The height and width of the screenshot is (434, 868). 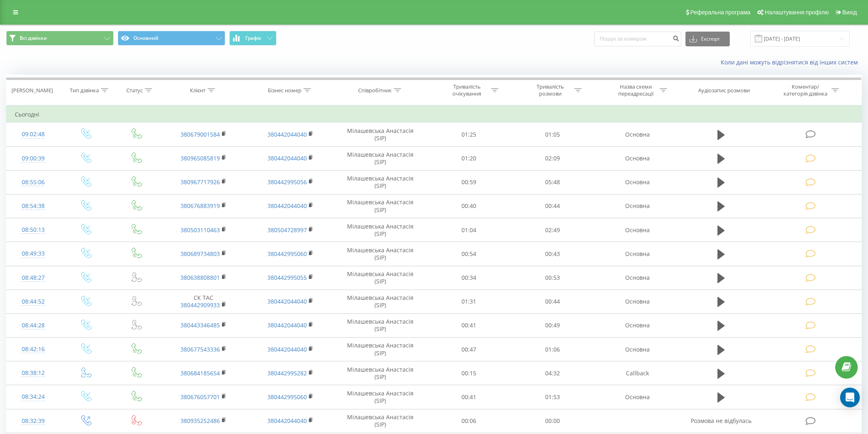 What do you see at coordinates (806, 90) in the screenshot?
I see `div: Коментар/категорія дзвінка` at bounding box center [806, 90].